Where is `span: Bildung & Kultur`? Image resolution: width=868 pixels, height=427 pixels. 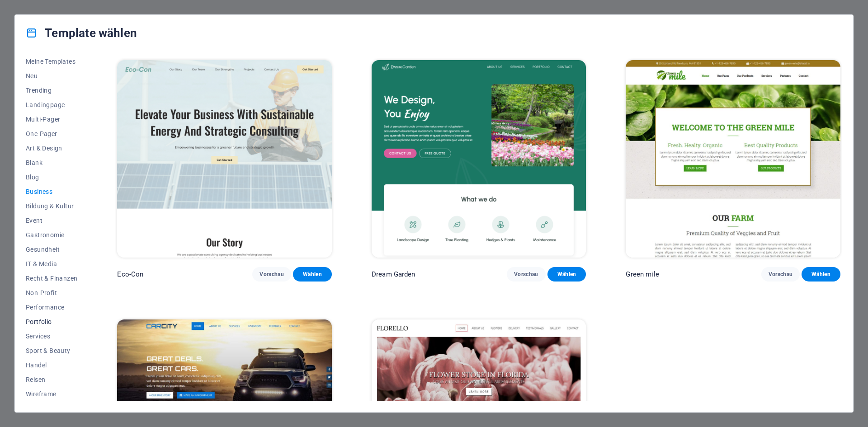
span: Bildung & Kultur is located at coordinates (52, 206).